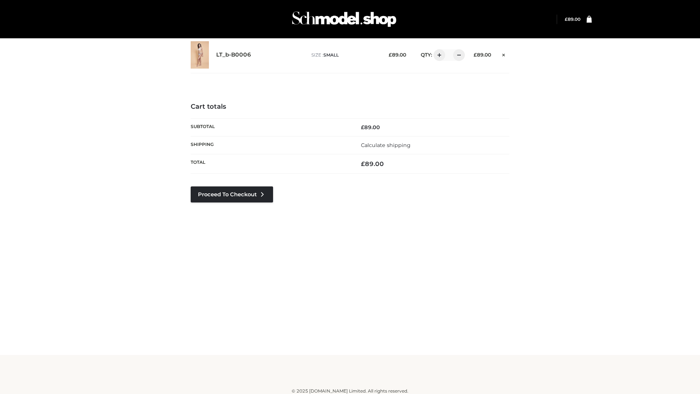 Image resolution: width=700 pixels, height=394 pixels. I want to click on a: Proceed to Checkout, so click(232, 194).